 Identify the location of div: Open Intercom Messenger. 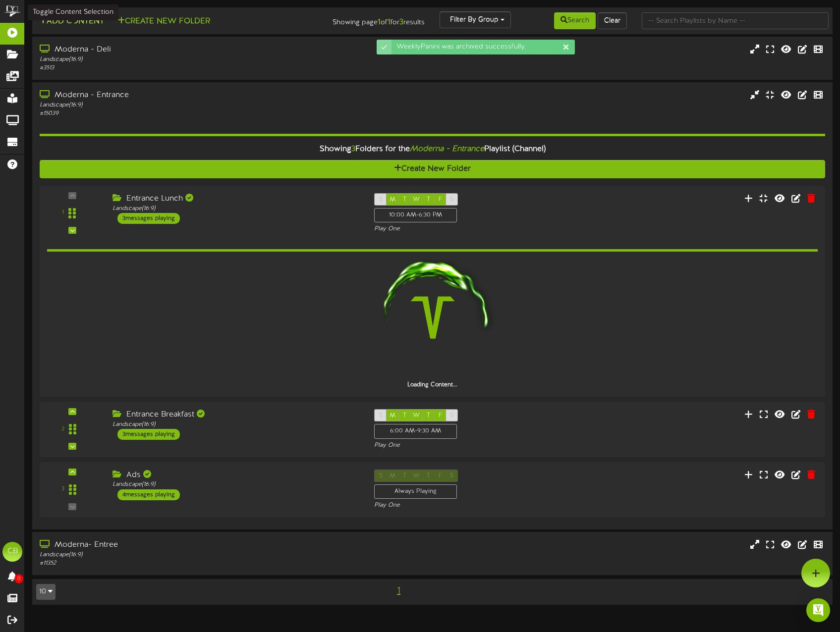
(818, 611).